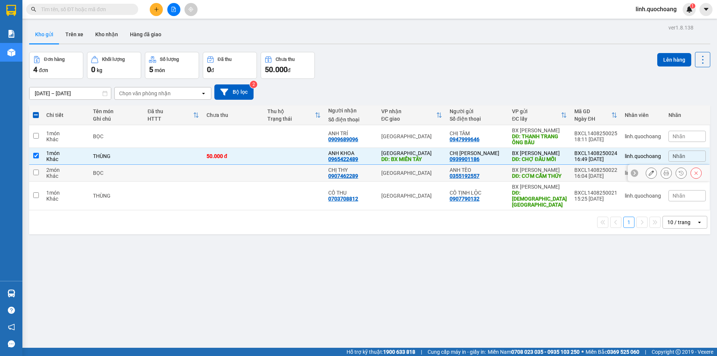 This screenshot has height=356, width=717. Describe the element at coordinates (540, 139) in the screenshot. I see `div: DĐ: THANH TRANG ÔNG BẦU` at that location.